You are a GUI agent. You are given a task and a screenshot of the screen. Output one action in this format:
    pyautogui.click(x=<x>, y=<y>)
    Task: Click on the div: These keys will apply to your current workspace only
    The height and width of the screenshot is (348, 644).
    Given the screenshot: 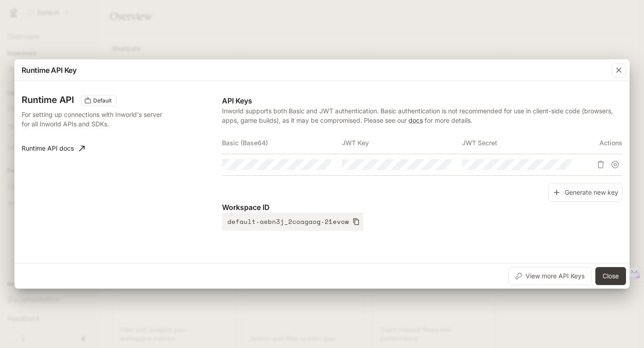 What is the action you would take?
    pyautogui.click(x=99, y=101)
    